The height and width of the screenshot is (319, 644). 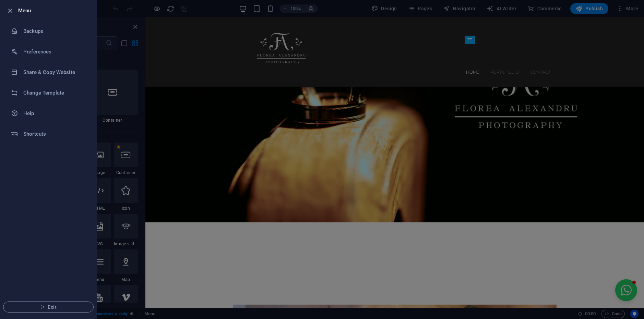 What do you see at coordinates (55, 52) in the screenshot?
I see `h6: Preferences` at bounding box center [55, 52].